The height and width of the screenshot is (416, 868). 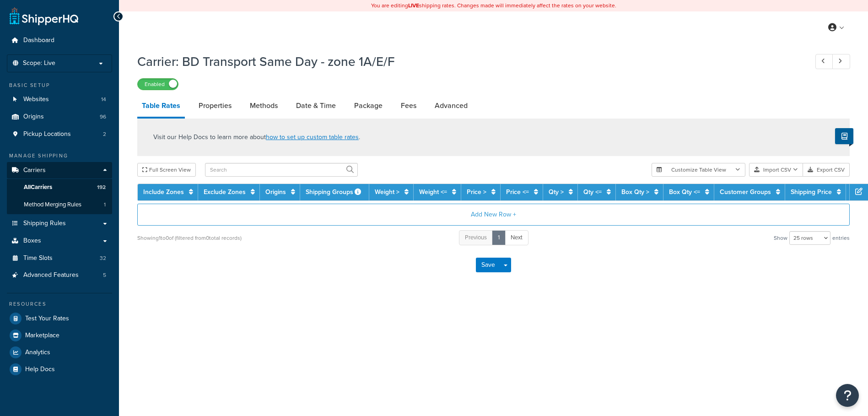 What do you see at coordinates (556, 192) in the screenshot?
I see `a: Qty >` at bounding box center [556, 192].